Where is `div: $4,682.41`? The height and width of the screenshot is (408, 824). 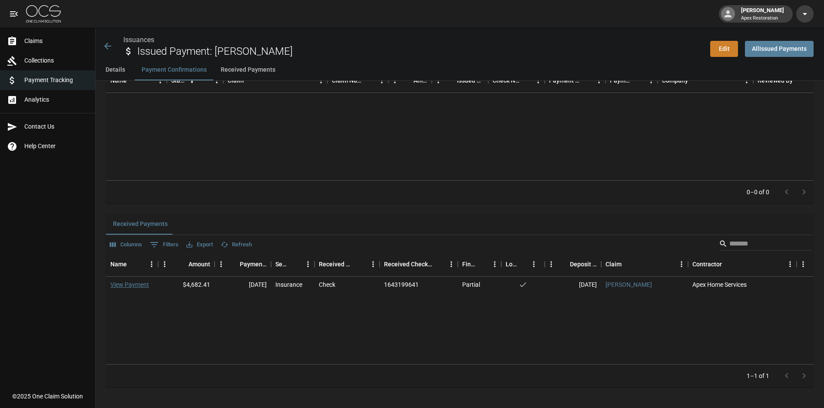
div: $4,682.41 is located at coordinates (186, 285).